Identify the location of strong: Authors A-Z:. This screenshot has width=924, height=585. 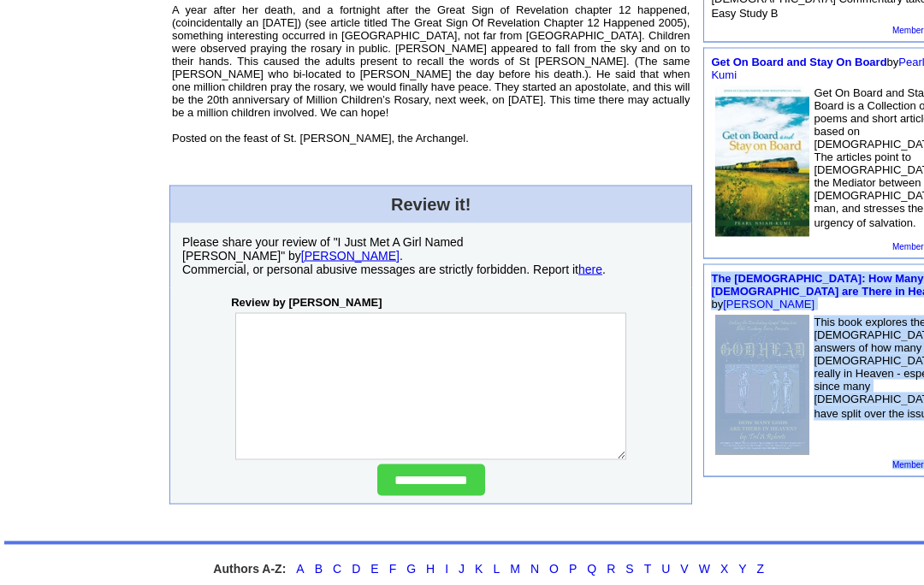
(249, 568).